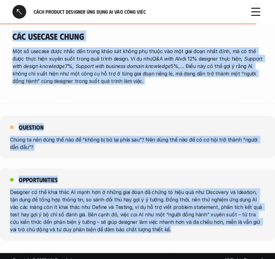 Image resolution: width=275 pixels, height=259 pixels. What do you see at coordinates (137, 66) in the screenshot?
I see `p: Một số usecase được nhắc đến trong khảo sát không phụ thuộc vào một giai đoạn nhất định, mà có th...` at bounding box center [137, 66].